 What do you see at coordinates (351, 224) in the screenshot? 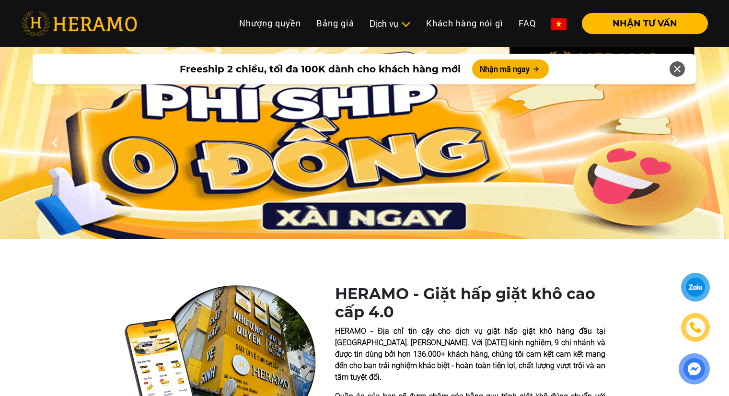
I see `button: 1` at bounding box center [351, 224].